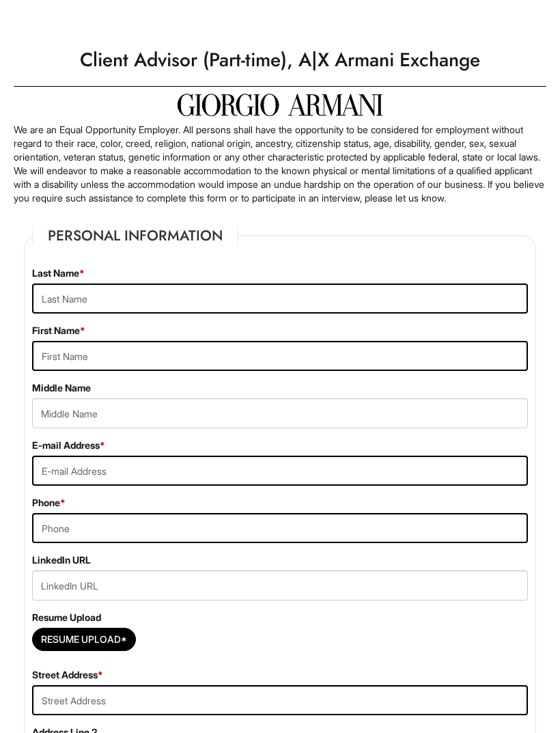 The height and width of the screenshot is (733, 560). I want to click on h1: Client Advisor (Part-time), A|X Armani Exchange, so click(280, 60).